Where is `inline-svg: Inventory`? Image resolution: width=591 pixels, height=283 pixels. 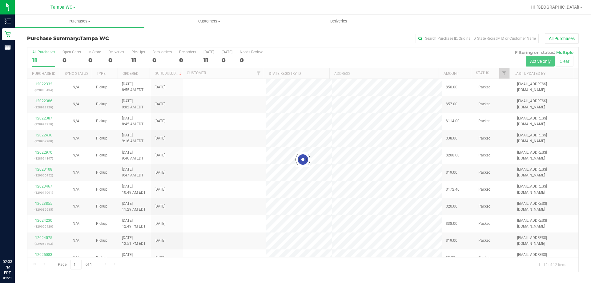 inline-svg: Inventory is located at coordinates (8, 21).